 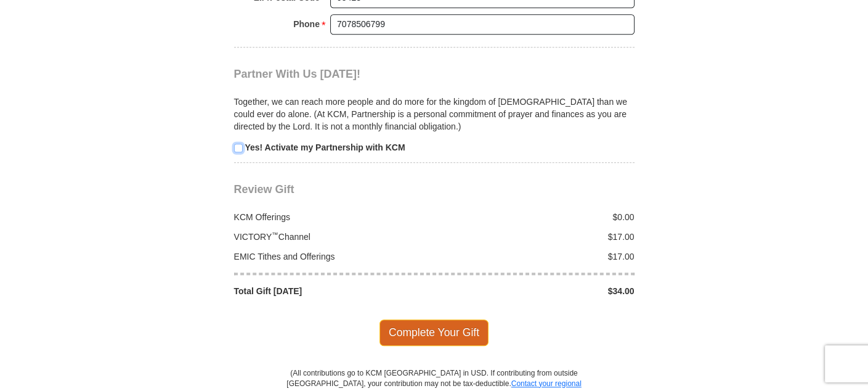 I want to click on strong: Yes! Activate my Partnership with KCM, so click(x=325, y=147).